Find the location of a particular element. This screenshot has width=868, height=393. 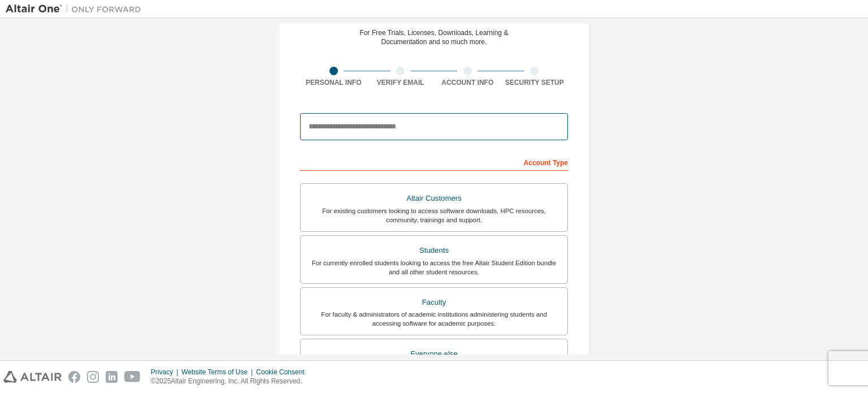

img: facebook.svg is located at coordinates (74, 377).